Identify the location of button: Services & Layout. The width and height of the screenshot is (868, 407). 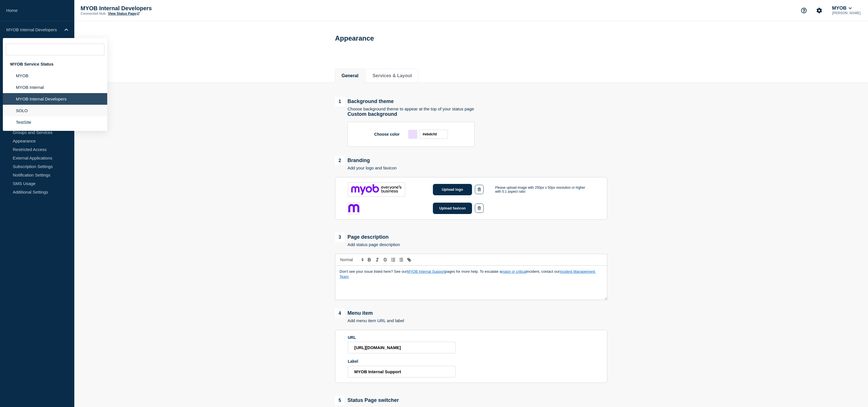
(392, 76).